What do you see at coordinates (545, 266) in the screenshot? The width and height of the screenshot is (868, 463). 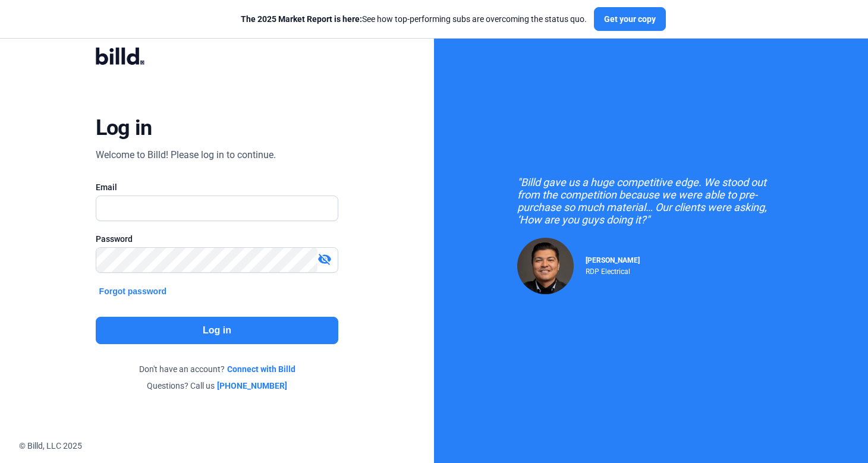 I see `img: Raul Pacheco` at bounding box center [545, 266].